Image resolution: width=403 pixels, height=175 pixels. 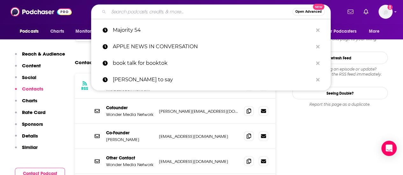 I want to click on span: Open Advanced, so click(x=308, y=12).